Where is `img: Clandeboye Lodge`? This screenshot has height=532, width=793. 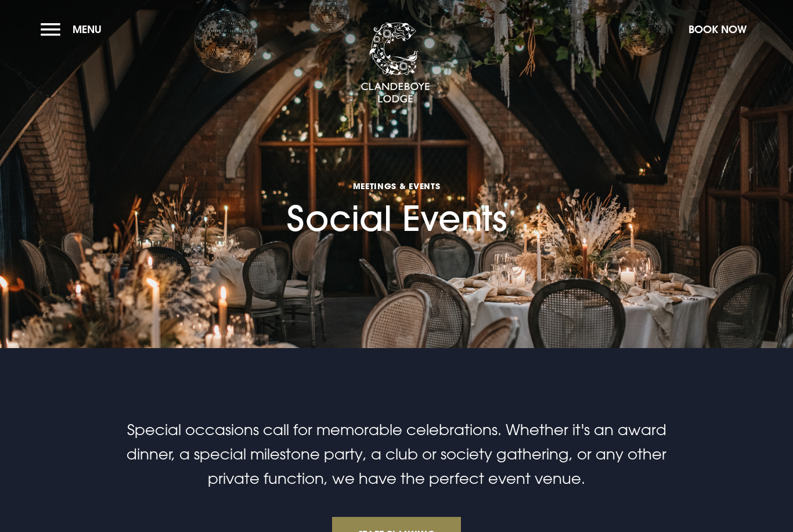 img: Clandeboye Lodge is located at coordinates (395, 63).